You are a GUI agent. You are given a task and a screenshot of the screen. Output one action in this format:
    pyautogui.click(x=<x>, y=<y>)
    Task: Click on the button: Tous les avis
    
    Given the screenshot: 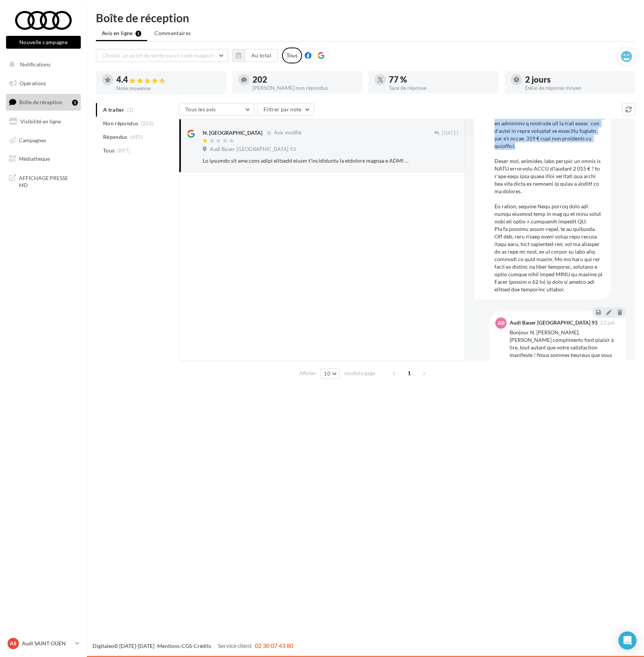 What is the action you would take?
    pyautogui.click(x=216, y=109)
    